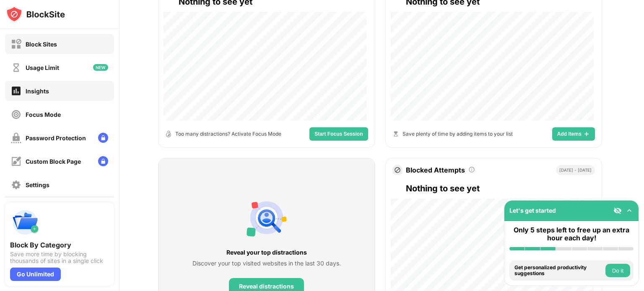 The image size is (644, 291). What do you see at coordinates (16, 44) in the screenshot?
I see `img: block-off.svg` at bounding box center [16, 44].